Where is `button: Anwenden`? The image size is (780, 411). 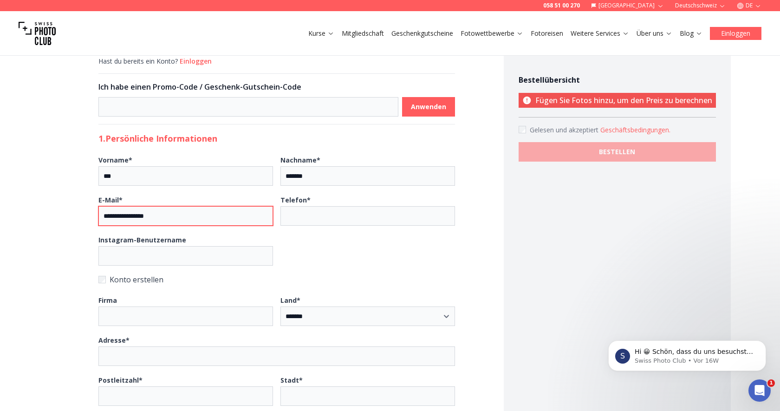 button: Anwenden is located at coordinates (429, 107).